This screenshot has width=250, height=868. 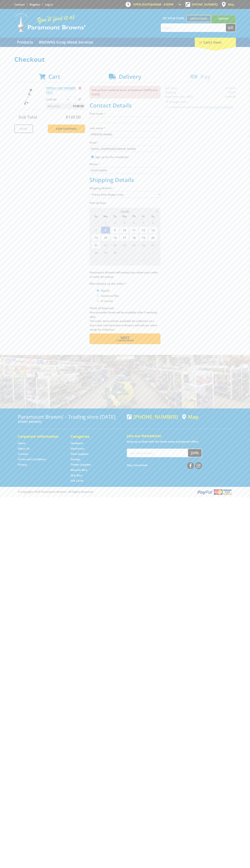 I want to click on span: Next, so click(x=125, y=338).